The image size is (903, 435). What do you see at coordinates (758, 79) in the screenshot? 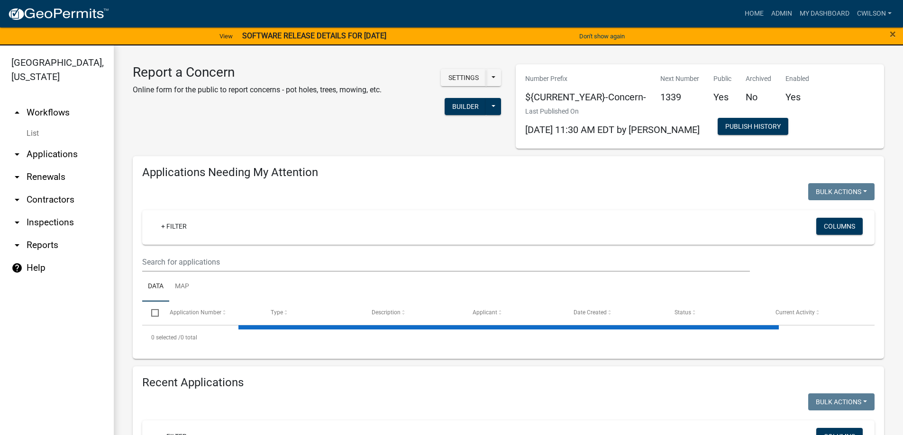
I see `p: Archived` at bounding box center [758, 79].